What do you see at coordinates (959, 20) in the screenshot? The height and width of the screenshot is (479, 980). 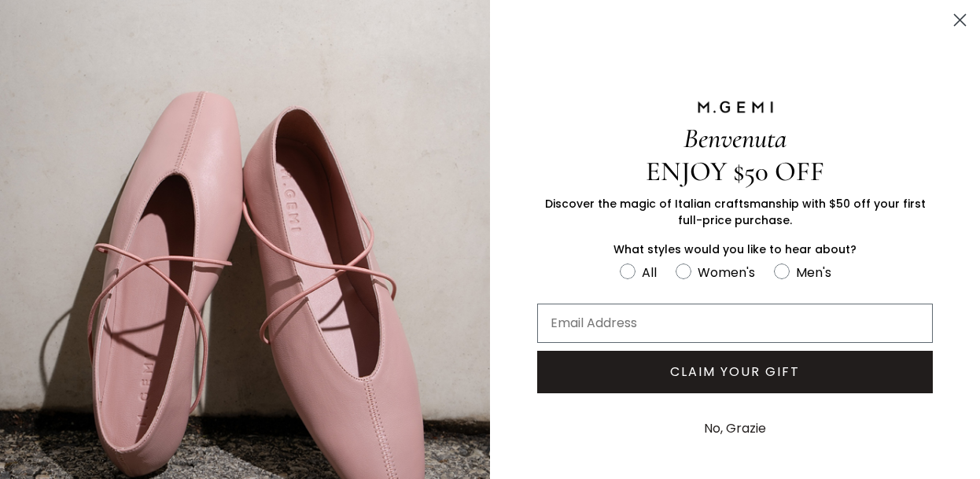 I see `button: Close dialog` at bounding box center [959, 20].